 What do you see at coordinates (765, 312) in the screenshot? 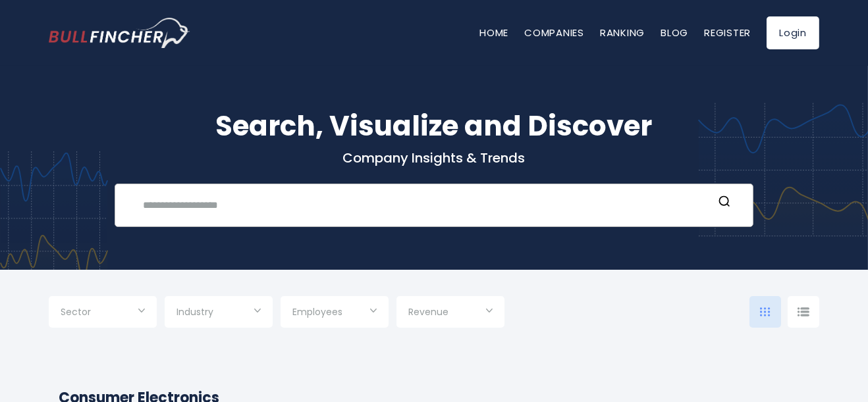
I see `img: icon-comp-grid.svg` at bounding box center [765, 312].